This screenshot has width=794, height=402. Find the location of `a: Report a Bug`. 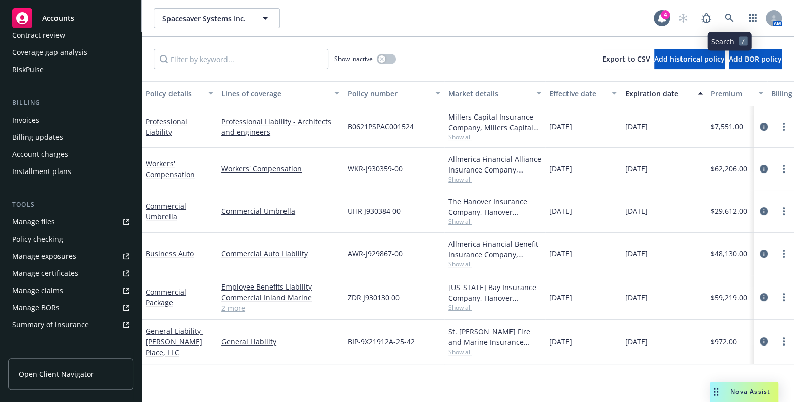

a: Report a Bug is located at coordinates (706, 18).